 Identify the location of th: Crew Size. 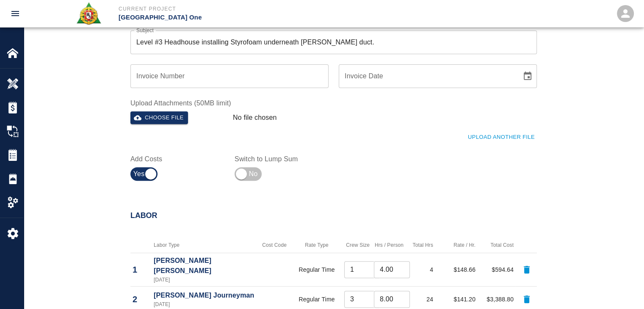
(357, 245).